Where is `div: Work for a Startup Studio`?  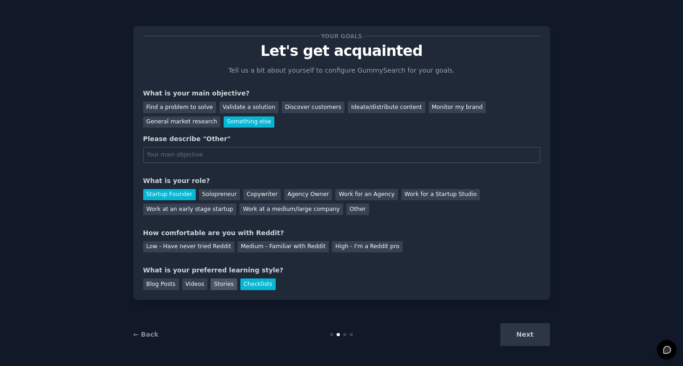
div: Work for a Startup Studio is located at coordinates (441, 194).